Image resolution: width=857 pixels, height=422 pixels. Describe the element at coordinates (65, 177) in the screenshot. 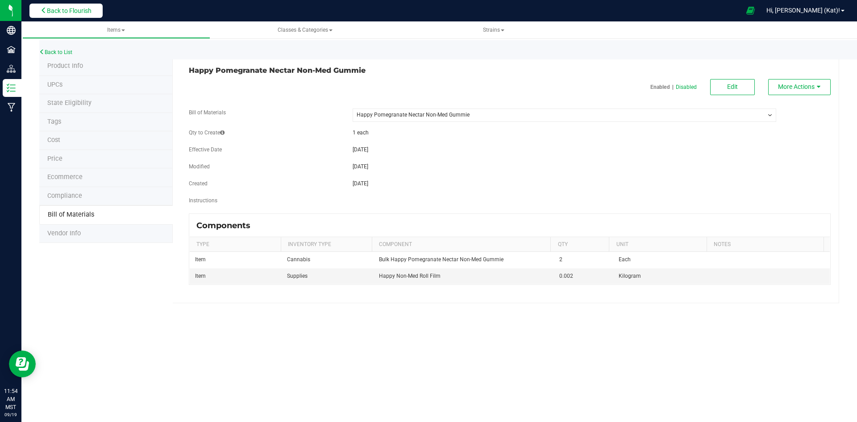

I see `span: Ecommerce` at that location.